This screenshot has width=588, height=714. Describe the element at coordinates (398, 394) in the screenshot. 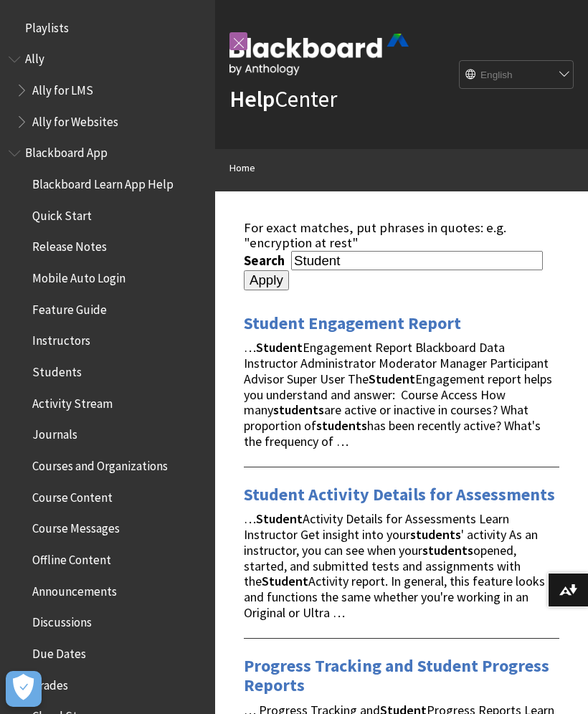

I see `span: … Engagement Report Blackboard Data Instructor Administrator Moderator Manager Participant Adviso...` at that location.